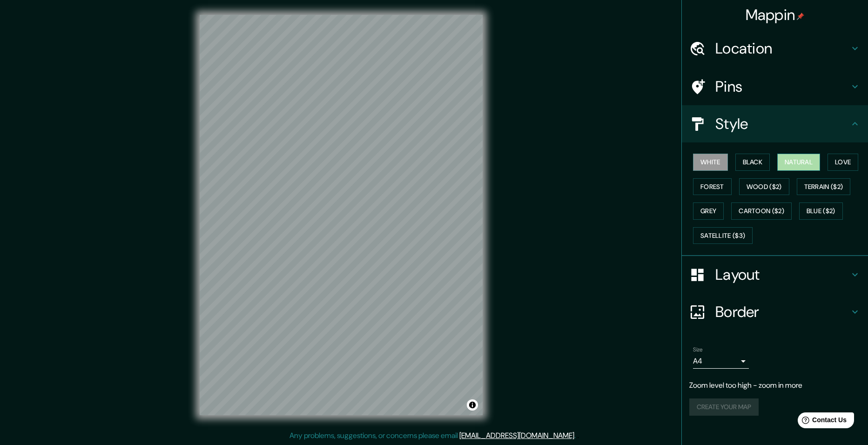 Image resolution: width=868 pixels, height=445 pixels. What do you see at coordinates (775, 312) in the screenshot?
I see `div: Border` at bounding box center [775, 312].